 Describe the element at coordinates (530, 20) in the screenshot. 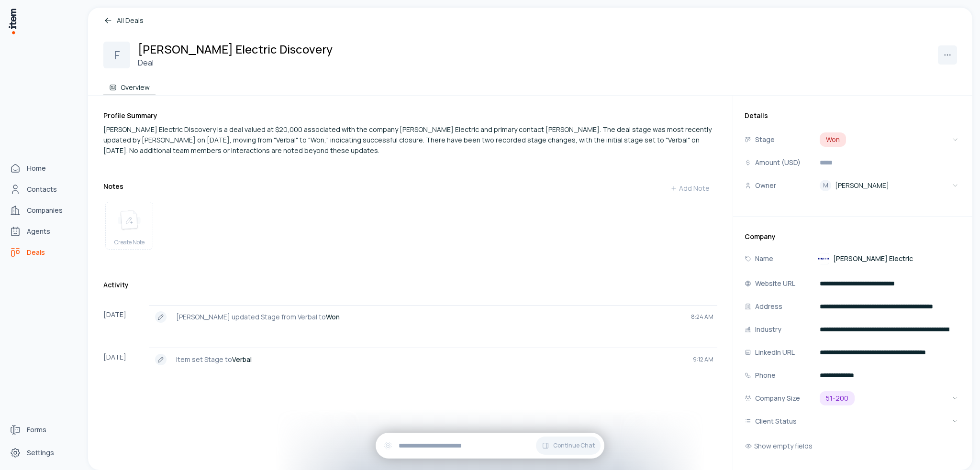

I see `a: All Deals` at that location.